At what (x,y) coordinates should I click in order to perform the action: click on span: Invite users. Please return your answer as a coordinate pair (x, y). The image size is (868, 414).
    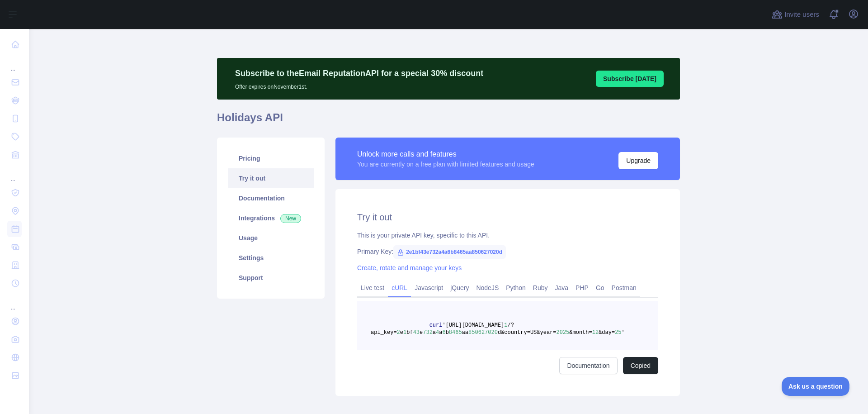
    Looking at the image, I should click on (802, 15).